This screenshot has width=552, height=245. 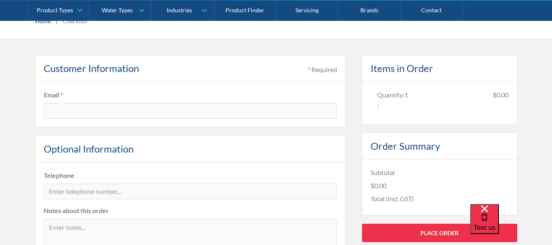 What do you see at coordinates (75, 21) in the screenshot?
I see `div: Checkout` at bounding box center [75, 21].